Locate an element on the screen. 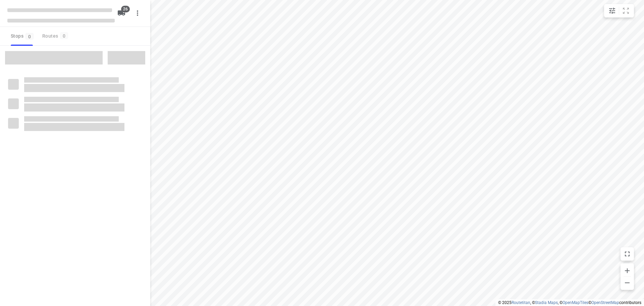  div: small contained button group is located at coordinates (619, 11).